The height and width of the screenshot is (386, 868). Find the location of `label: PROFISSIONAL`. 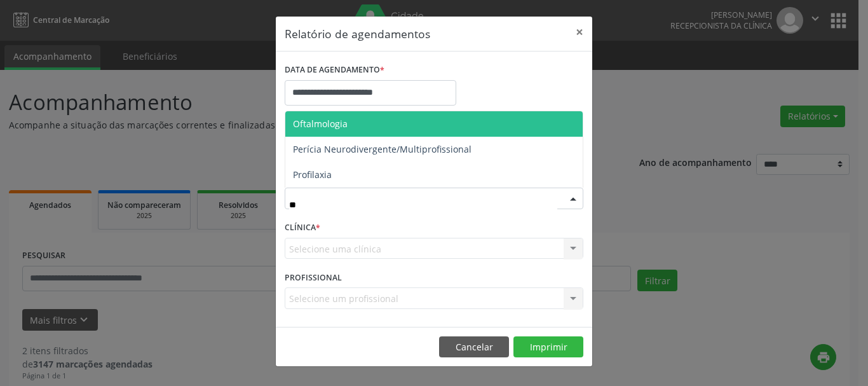

label: PROFISSIONAL is located at coordinates (314, 277).